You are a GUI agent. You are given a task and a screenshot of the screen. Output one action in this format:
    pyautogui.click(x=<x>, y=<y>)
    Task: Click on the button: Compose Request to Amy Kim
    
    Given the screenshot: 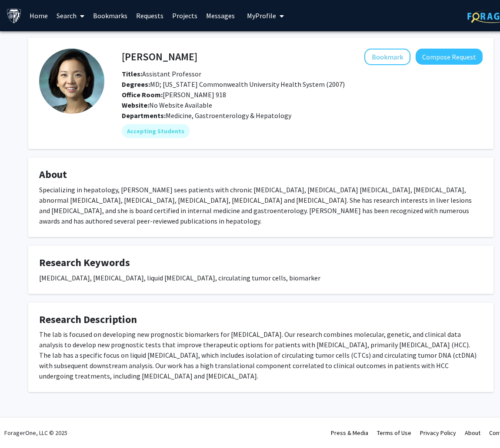 What is the action you would take?
    pyautogui.click(x=449, y=56)
    